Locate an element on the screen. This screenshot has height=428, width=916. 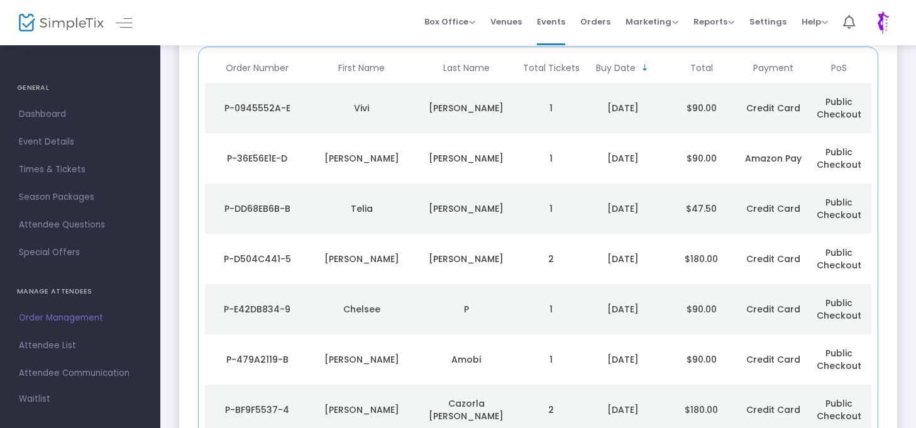
div: Chelsee is located at coordinates (361, 309).